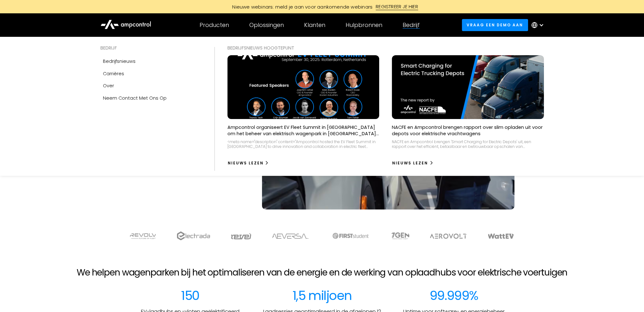 The image size is (644, 312). Describe the element at coordinates (397, 7) in the screenshot. I see `div: REGISTREER JE HIER` at that location.